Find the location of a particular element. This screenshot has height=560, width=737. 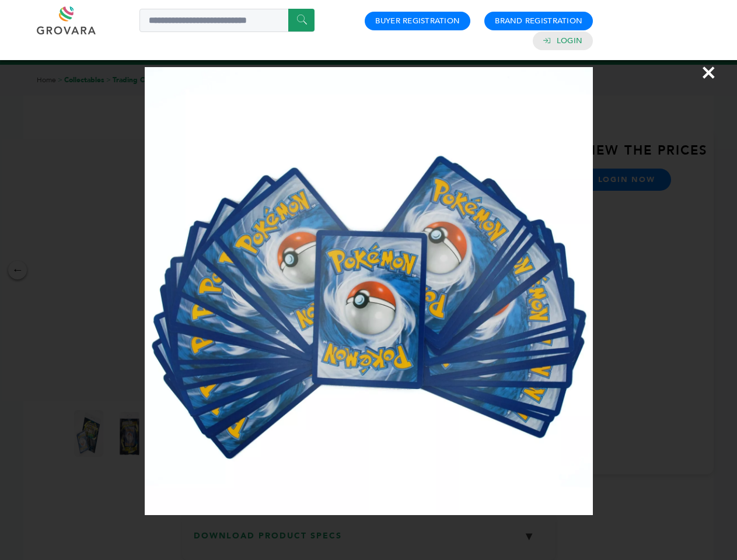

input: Search a product or brand... is located at coordinates (227, 20).